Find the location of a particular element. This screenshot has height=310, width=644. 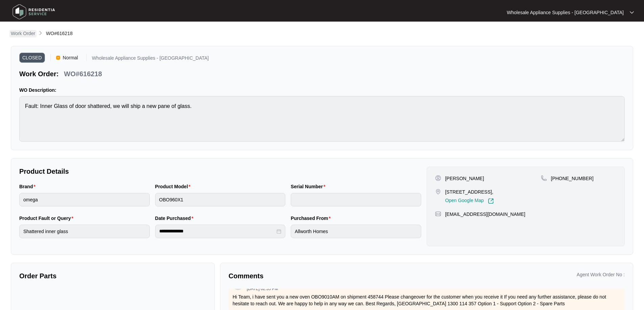

p: Hi Team, i have sent you a new oven OBO9010AM on shipment 458744 Please changeover for the custom... is located at coordinates (427, 300).